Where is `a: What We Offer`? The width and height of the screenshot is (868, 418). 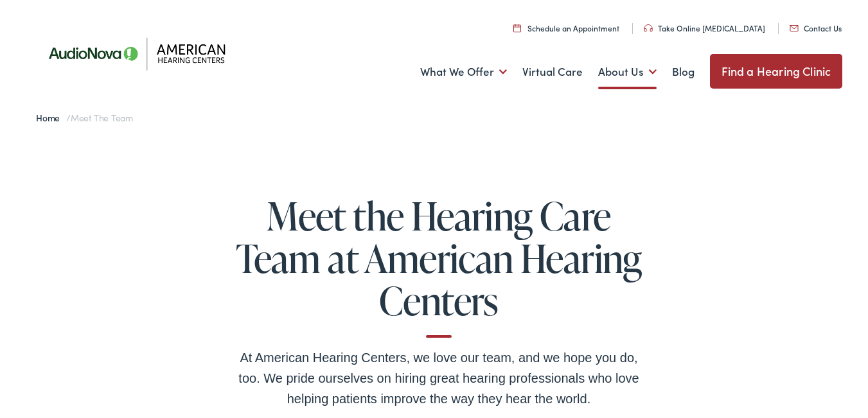
a: What We Offer is located at coordinates (463, 69).